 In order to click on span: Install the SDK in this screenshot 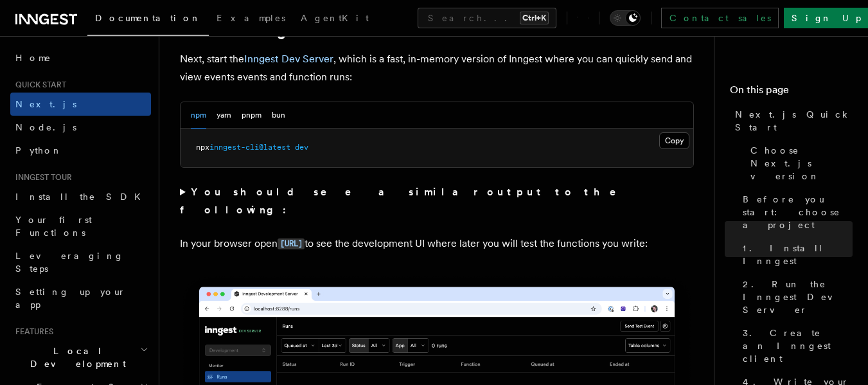, I will do `click(82, 197)`.